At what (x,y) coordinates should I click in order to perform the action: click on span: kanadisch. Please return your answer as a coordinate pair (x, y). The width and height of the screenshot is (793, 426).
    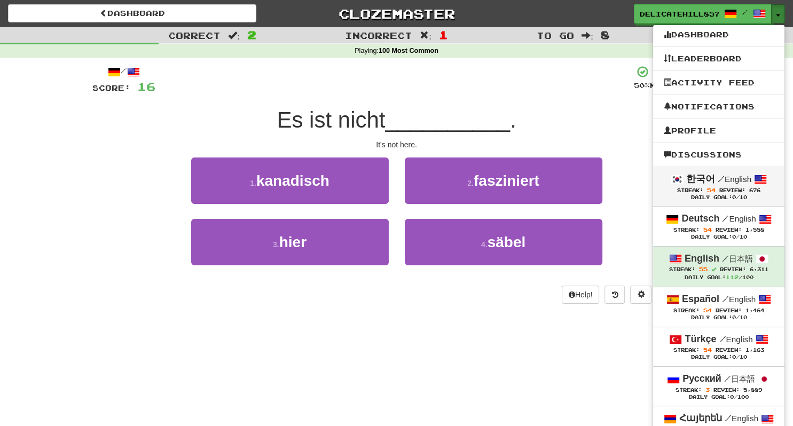
    Looking at the image, I should click on (292, 180).